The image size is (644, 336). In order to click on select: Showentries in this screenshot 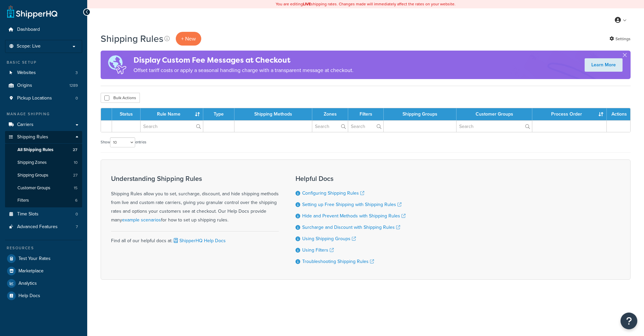, I will do `click(122, 143)`.